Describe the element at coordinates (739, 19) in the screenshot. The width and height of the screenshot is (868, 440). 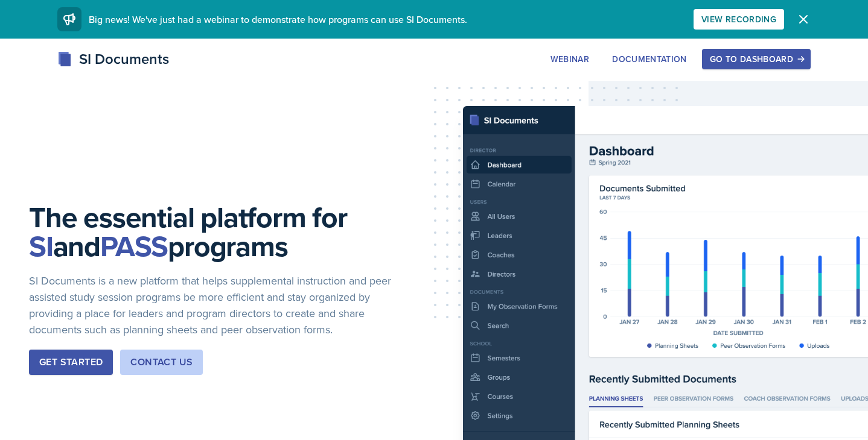
I see `div: View Recording` at that location.